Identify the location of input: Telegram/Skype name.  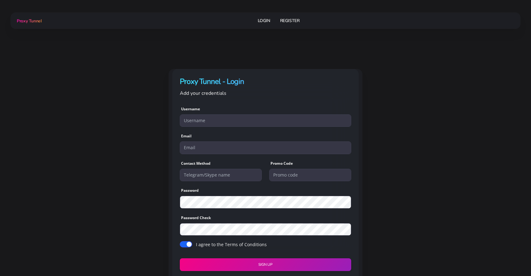
(221, 175).